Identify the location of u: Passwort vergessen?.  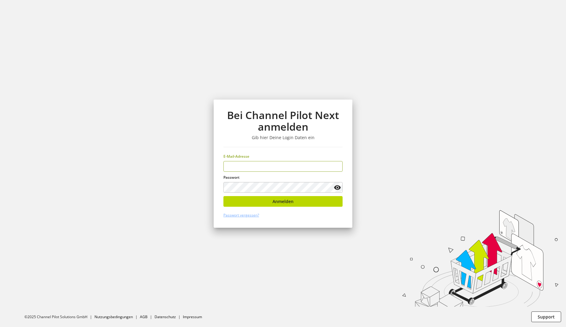
(241, 215).